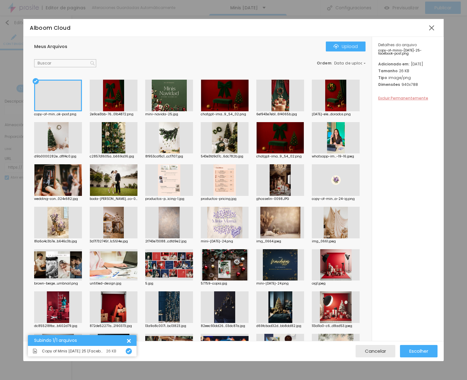 The width and height of the screenshot is (467, 380). Describe the element at coordinates (280, 242) in the screenshot. I see `div: img_0664.jpeg` at that location.